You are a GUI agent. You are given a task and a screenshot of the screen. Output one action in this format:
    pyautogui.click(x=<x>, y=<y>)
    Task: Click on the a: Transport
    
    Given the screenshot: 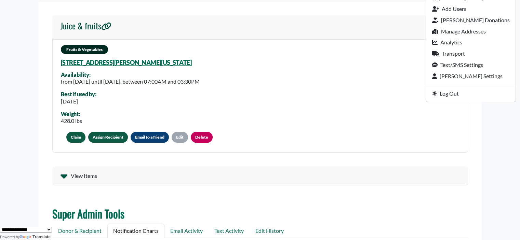 What is the action you would take?
    pyautogui.click(x=471, y=54)
    